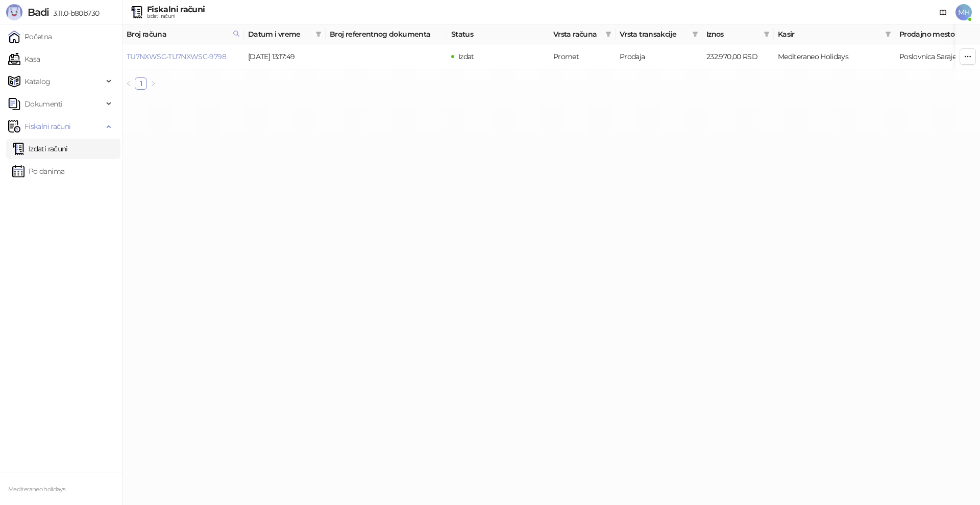 Image resolution: width=980 pixels, height=505 pixels. Describe the element at coordinates (15, 12) in the screenshot. I see `img: Logo` at that location.